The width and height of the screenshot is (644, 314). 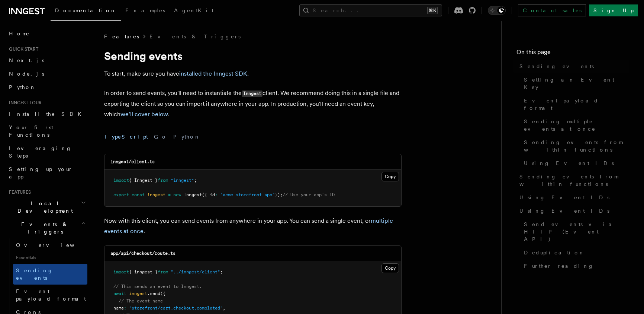 I want to click on span: name, so click(x=118, y=308).